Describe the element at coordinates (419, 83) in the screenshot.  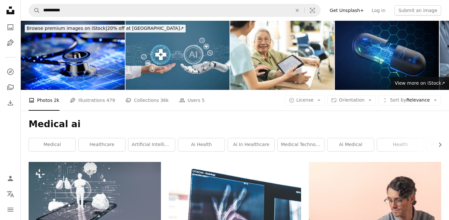
I see `span: View more on iStock ↗` at that location.